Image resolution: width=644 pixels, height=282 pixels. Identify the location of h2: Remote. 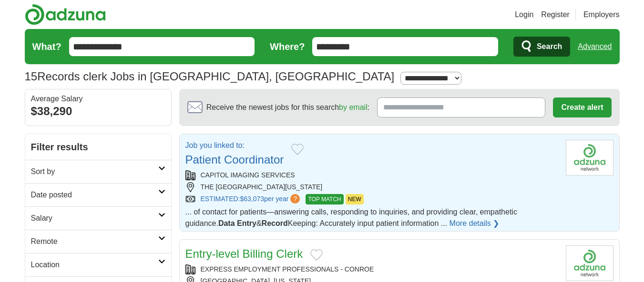
(94, 242).